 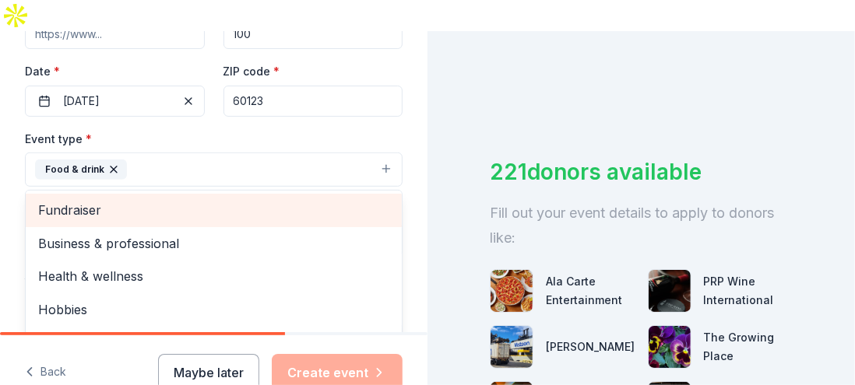 What do you see at coordinates (213, 210) in the screenshot?
I see `span: Fundraiser` at bounding box center [213, 210].